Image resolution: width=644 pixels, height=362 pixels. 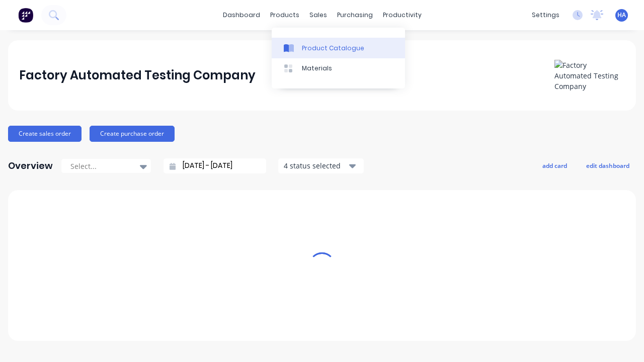 I want to click on div: products, so click(x=285, y=15).